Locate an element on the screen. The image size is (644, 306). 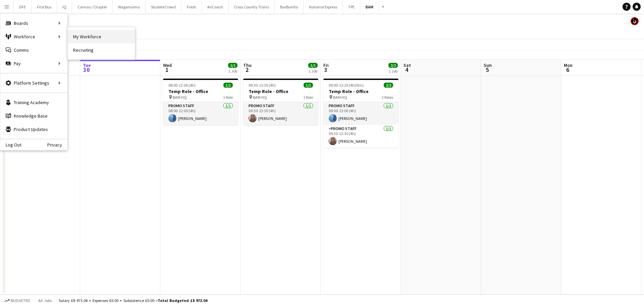
span: Total Budgeted £8 973.04 is located at coordinates (183, 300).